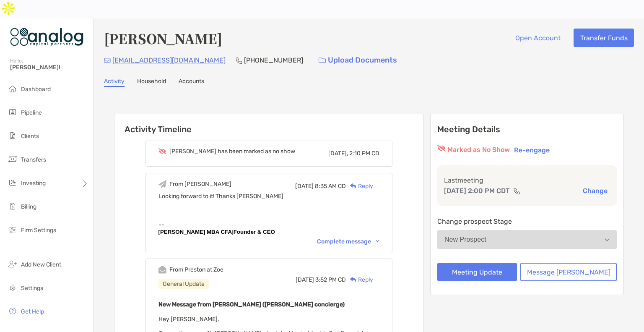  I want to click on img: add_new_client icon, so click(13, 264).